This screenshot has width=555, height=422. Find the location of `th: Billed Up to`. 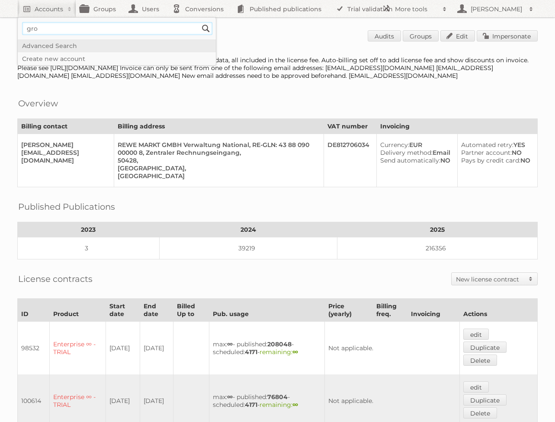

th: Billed Up to is located at coordinates (191, 310).